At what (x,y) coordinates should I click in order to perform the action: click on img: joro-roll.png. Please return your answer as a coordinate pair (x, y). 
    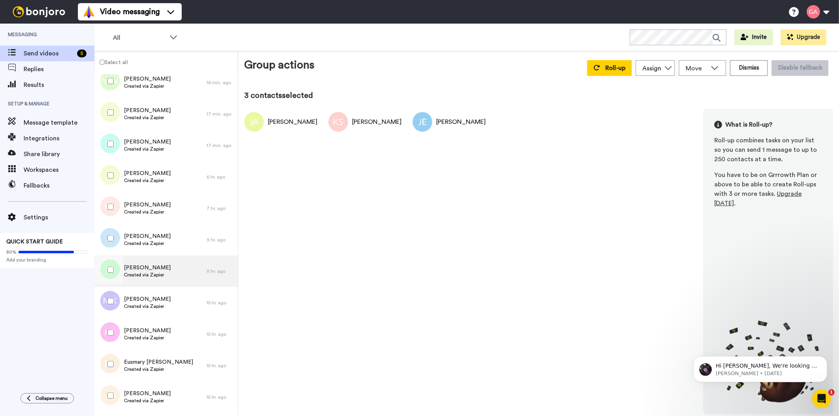
    Looking at the image, I should click on (768, 361).